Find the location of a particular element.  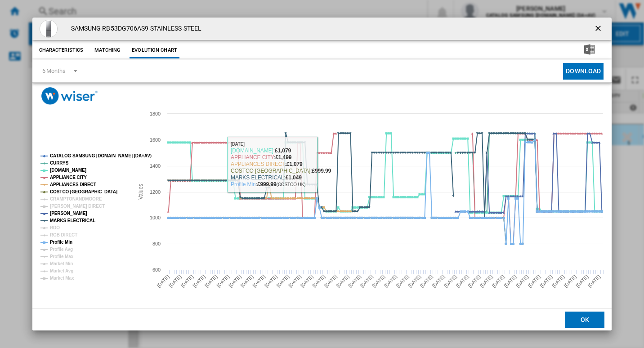

img: excel-24x24.png is located at coordinates (590, 50).